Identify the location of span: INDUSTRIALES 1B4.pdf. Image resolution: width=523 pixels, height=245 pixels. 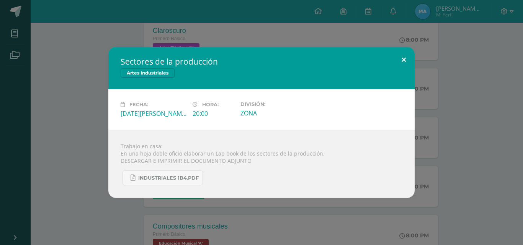
(168, 178).